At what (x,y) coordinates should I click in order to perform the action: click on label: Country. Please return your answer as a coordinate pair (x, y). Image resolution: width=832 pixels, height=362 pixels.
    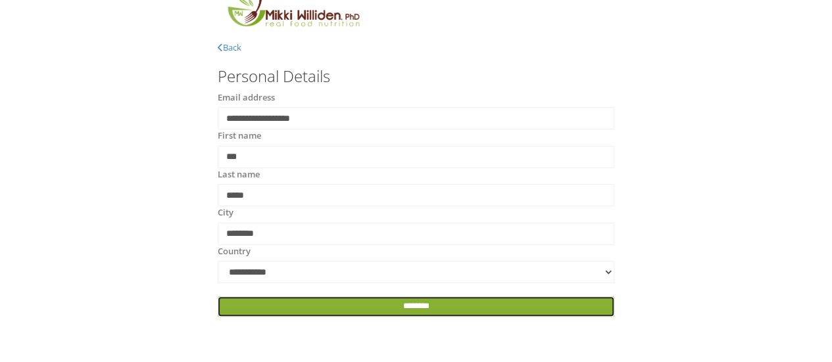
    Looking at the image, I should click on (234, 252).